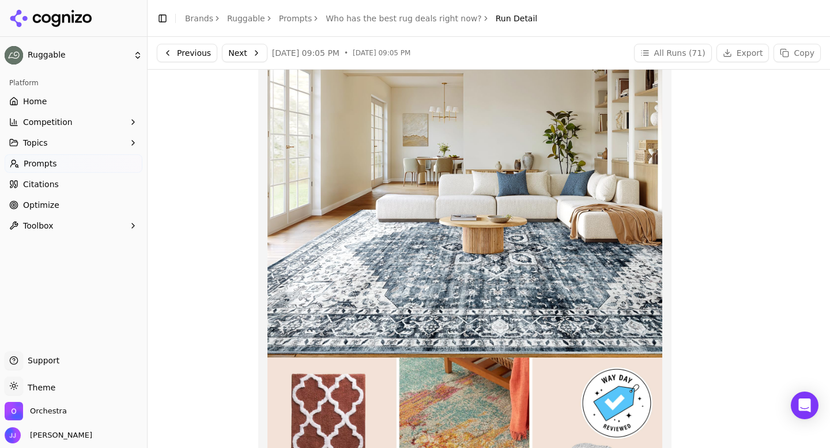 Image resolution: width=830 pixels, height=448 pixels. What do you see at coordinates (13, 436) in the screenshot?
I see `img: Jeff Jensen` at bounding box center [13, 436].